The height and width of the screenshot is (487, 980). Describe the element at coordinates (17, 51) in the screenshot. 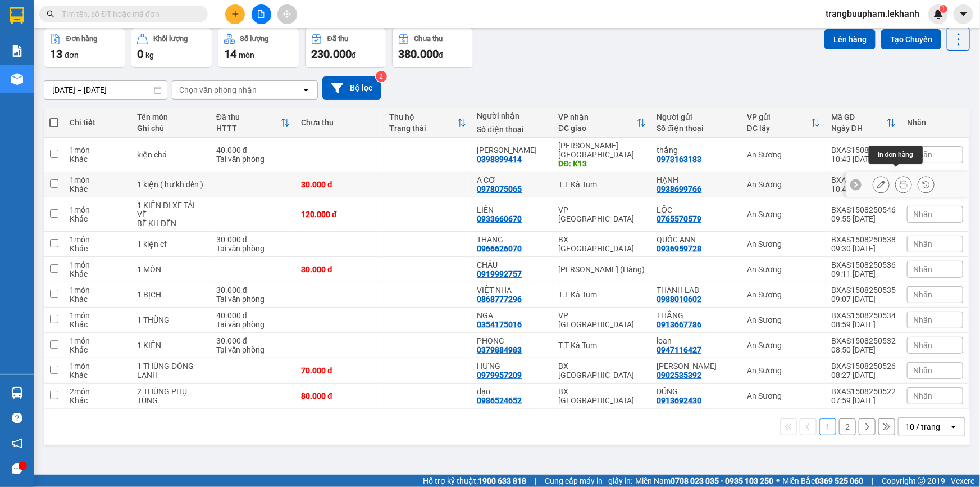

I see `img: solution-icon` at that location.